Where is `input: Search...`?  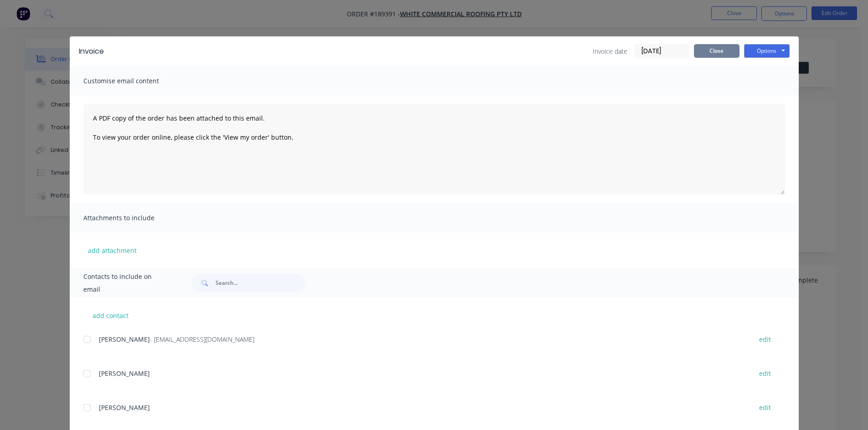 input: Search... is located at coordinates (261, 283).